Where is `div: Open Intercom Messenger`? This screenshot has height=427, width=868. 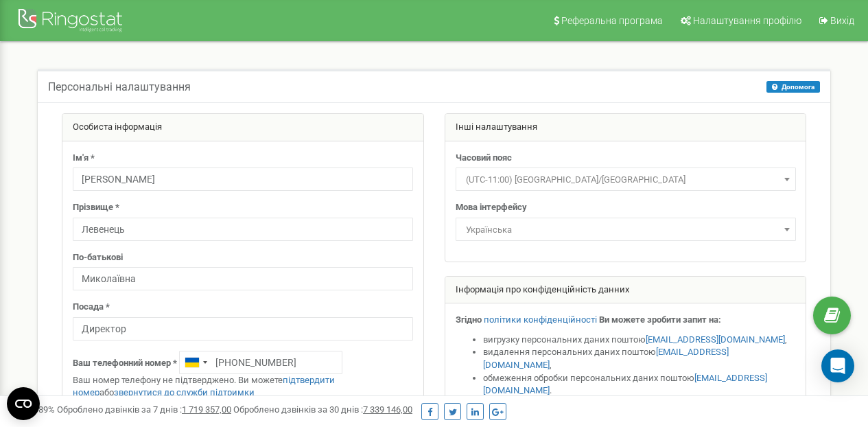
div: Open Intercom Messenger is located at coordinates (837, 366).